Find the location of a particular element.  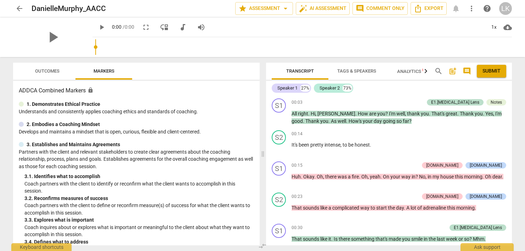

span: my is located at coordinates (437, 177).